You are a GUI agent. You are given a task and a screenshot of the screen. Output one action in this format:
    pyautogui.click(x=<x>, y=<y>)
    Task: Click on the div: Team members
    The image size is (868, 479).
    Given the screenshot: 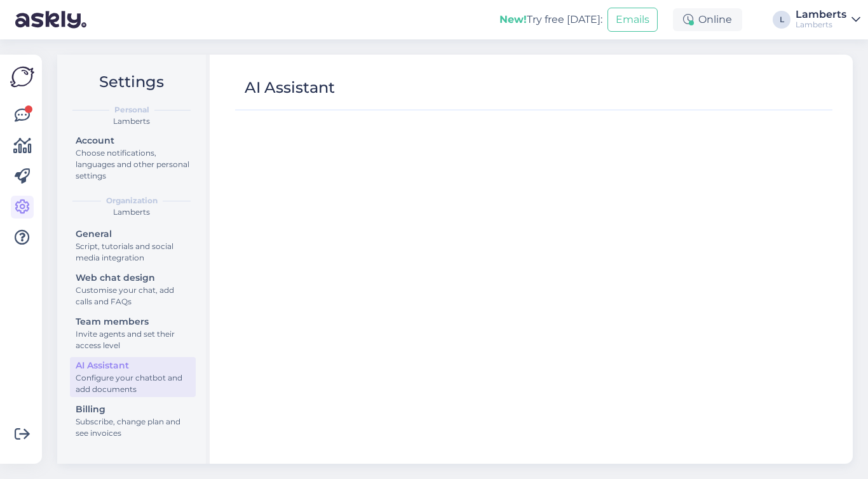 What is the action you would take?
    pyautogui.click(x=133, y=321)
    